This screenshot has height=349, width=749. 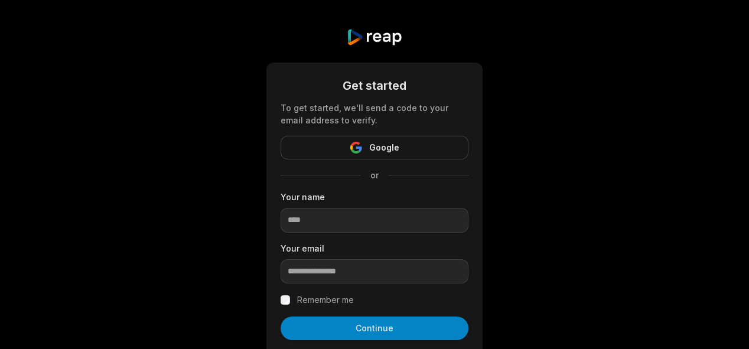 What do you see at coordinates (375, 329) in the screenshot?
I see `button: Continue` at bounding box center [375, 329].